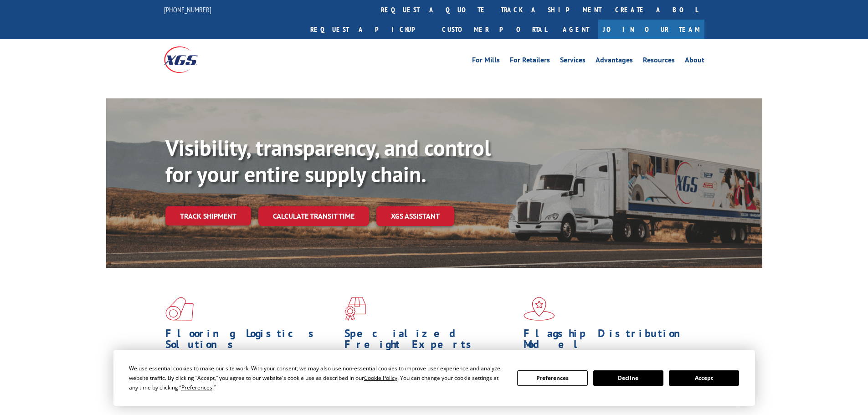 Image resolution: width=868 pixels, height=415 pixels. I want to click on a: Join Our Team, so click(651, 29).